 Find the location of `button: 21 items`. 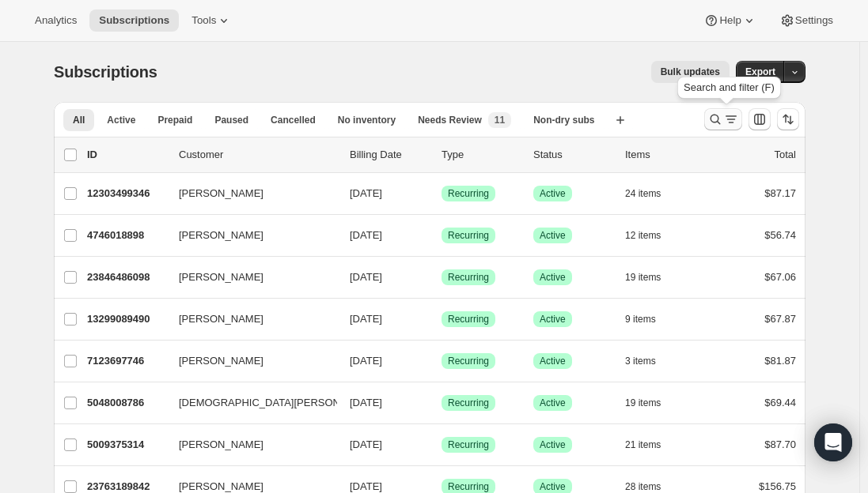

button: 21 items is located at coordinates (651, 445).